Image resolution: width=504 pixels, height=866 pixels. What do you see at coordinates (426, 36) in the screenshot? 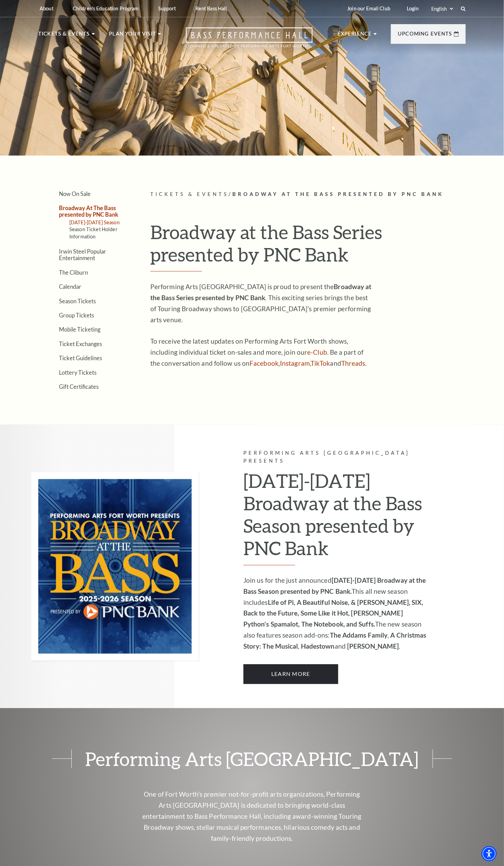
I see `p: Upcoming Events` at bounding box center [426, 36].